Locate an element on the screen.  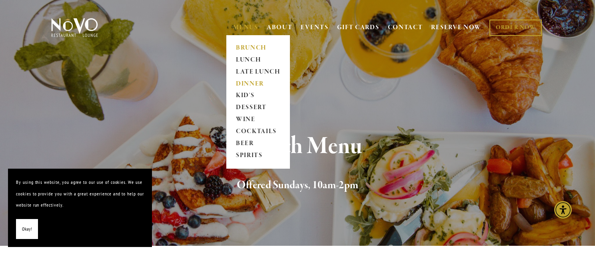
a: DINNER is located at coordinates (258, 84).